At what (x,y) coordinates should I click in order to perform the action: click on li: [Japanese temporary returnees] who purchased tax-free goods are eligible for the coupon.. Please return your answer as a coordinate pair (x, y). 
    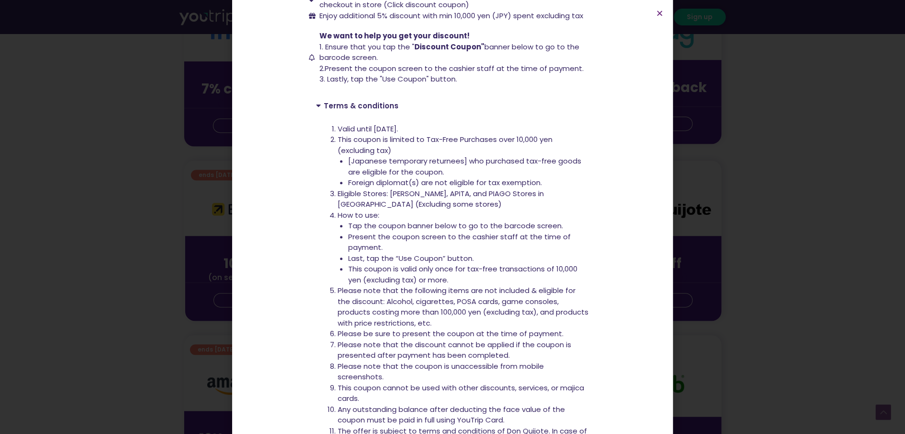
    Looking at the image, I should click on (468, 166).